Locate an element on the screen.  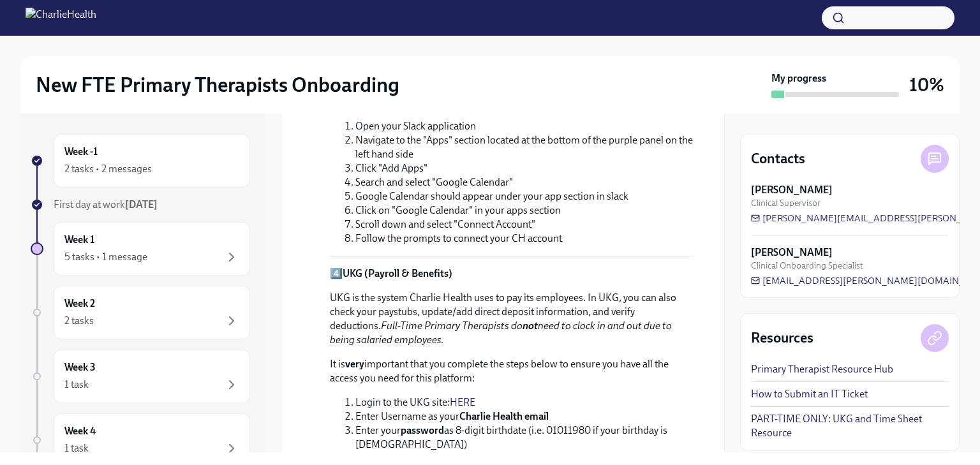
a: HERE is located at coordinates (462, 402).